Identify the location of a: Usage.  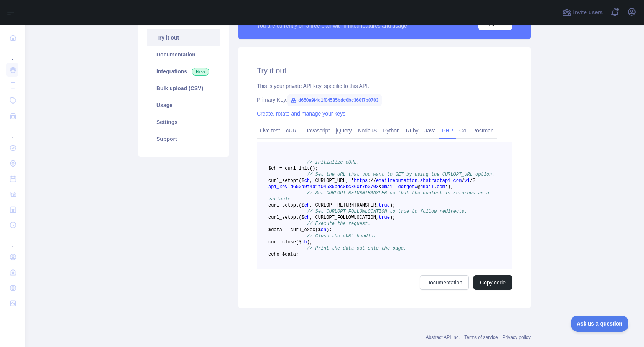
(183, 105).